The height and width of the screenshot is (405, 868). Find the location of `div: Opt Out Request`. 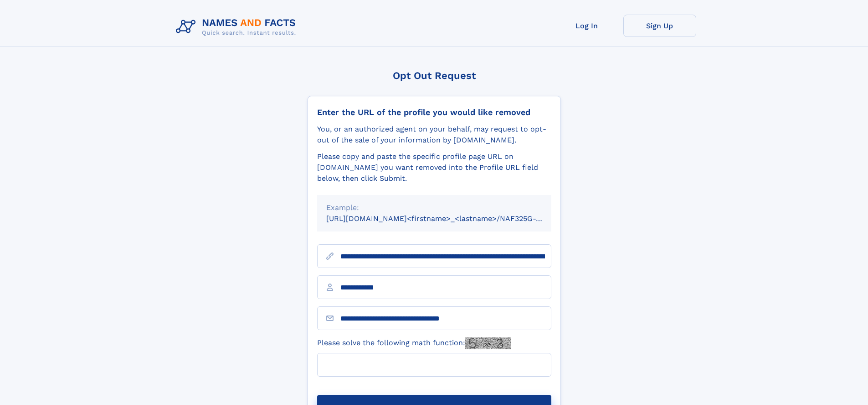

div: Opt Out Request is located at coordinates (434, 75).